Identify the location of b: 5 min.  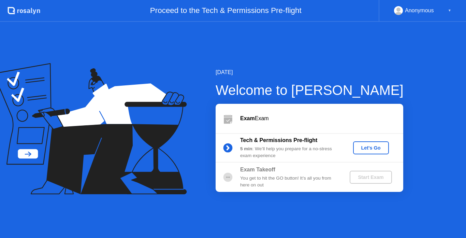
(246, 148).